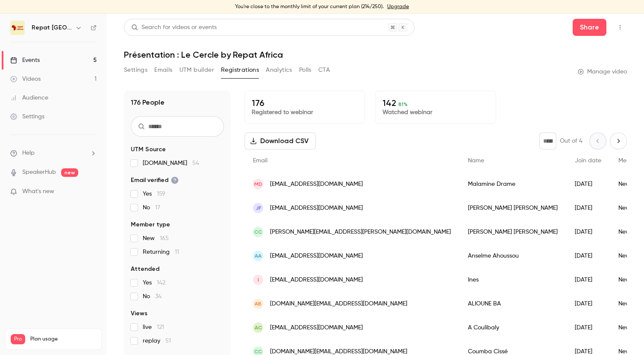 Image resolution: width=644 pixels, height=355 pixels. What do you see at coordinates (618, 141) in the screenshot?
I see `button: Next page` at bounding box center [618, 141].